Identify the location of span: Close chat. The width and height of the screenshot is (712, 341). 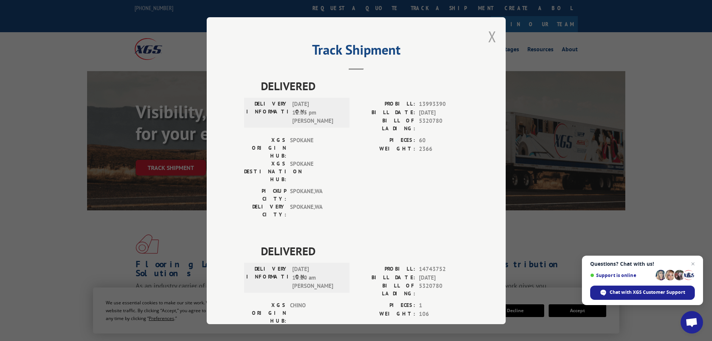
(693, 264).